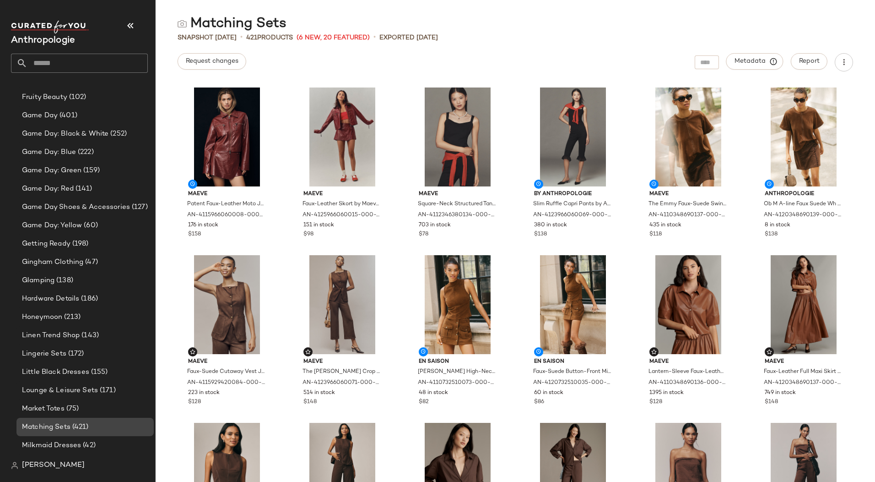  I want to click on div: Matching Sets, so click(232, 24).